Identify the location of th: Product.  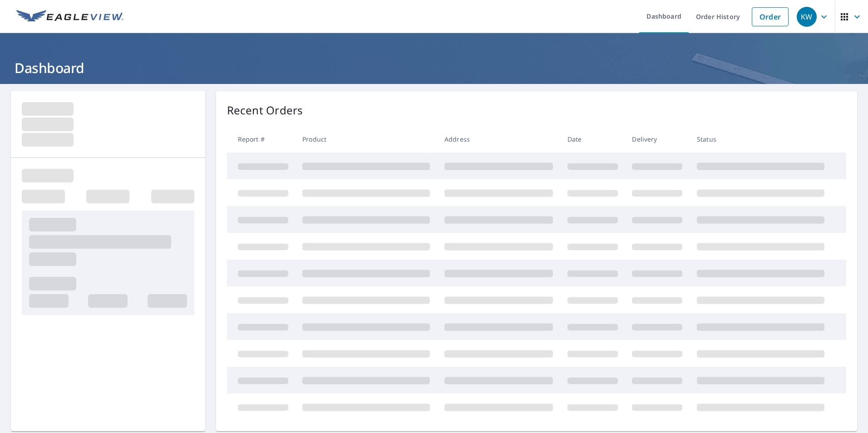
(366, 139).